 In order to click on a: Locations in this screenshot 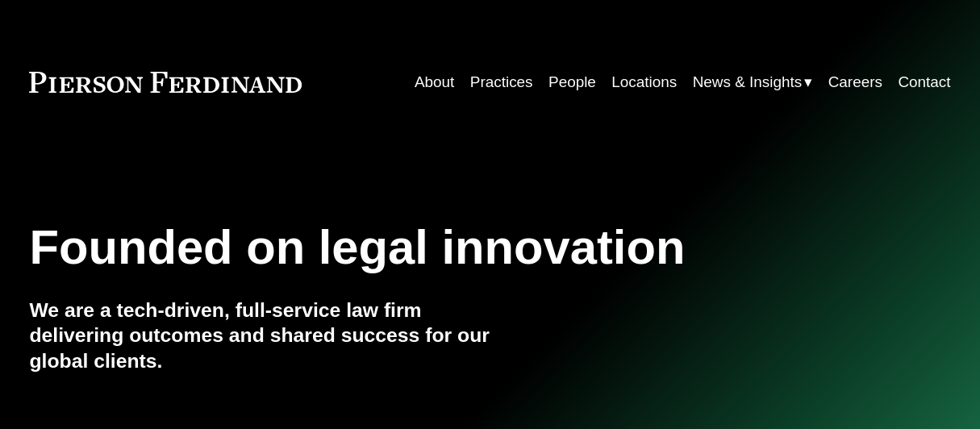, I will do `click(644, 83)`.